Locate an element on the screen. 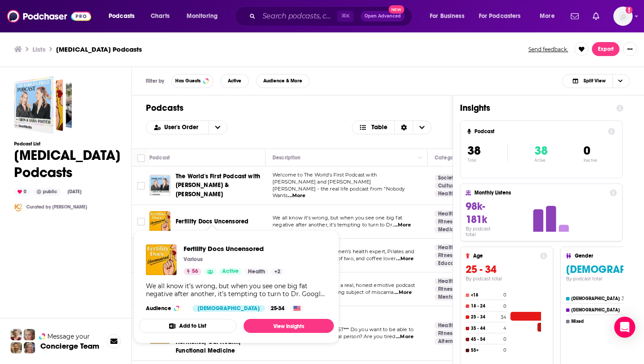 The width and height of the screenshot is (644, 364). span: Message your is located at coordinates (68, 336).